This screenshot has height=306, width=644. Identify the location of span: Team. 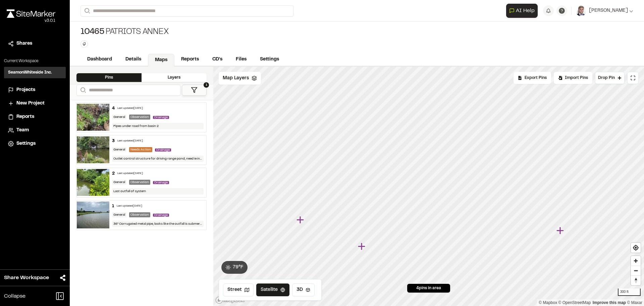
(22, 130).